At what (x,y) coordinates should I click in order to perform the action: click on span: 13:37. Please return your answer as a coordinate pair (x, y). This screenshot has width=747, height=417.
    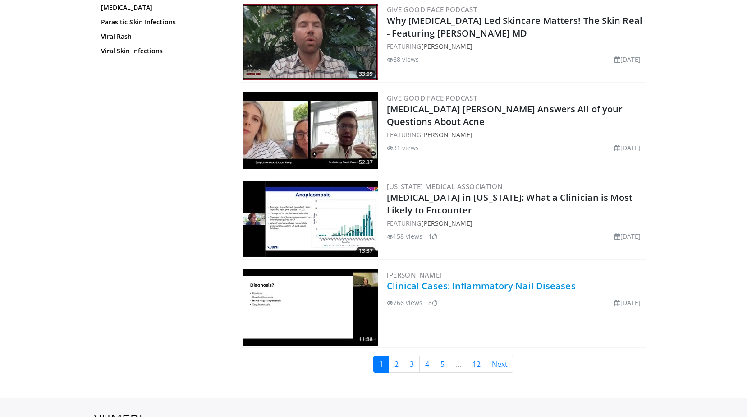
    Looking at the image, I should click on (366, 251).